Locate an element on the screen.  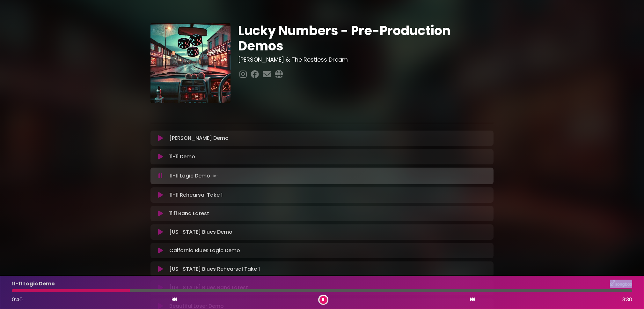
p: 11-11 Demo is located at coordinates (182, 157).